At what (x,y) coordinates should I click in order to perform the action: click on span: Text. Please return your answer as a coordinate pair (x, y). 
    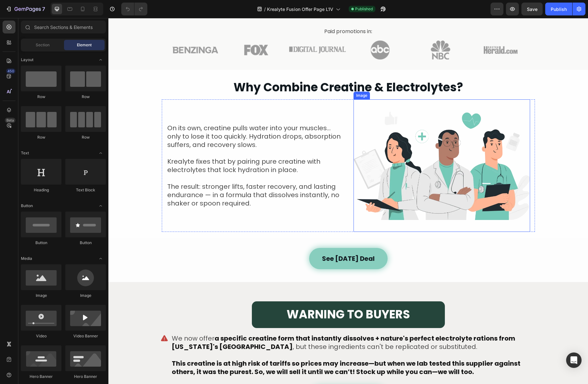
    Looking at the image, I should click on (25, 153).